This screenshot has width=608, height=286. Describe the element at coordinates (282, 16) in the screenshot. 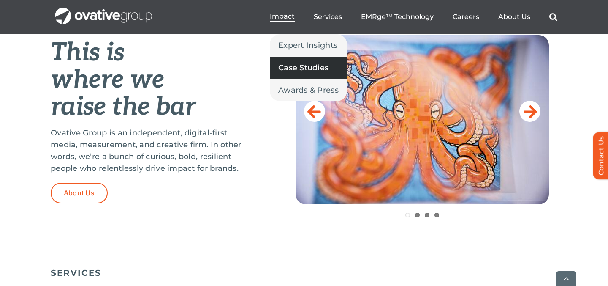

I see `span: Impact` at that location.